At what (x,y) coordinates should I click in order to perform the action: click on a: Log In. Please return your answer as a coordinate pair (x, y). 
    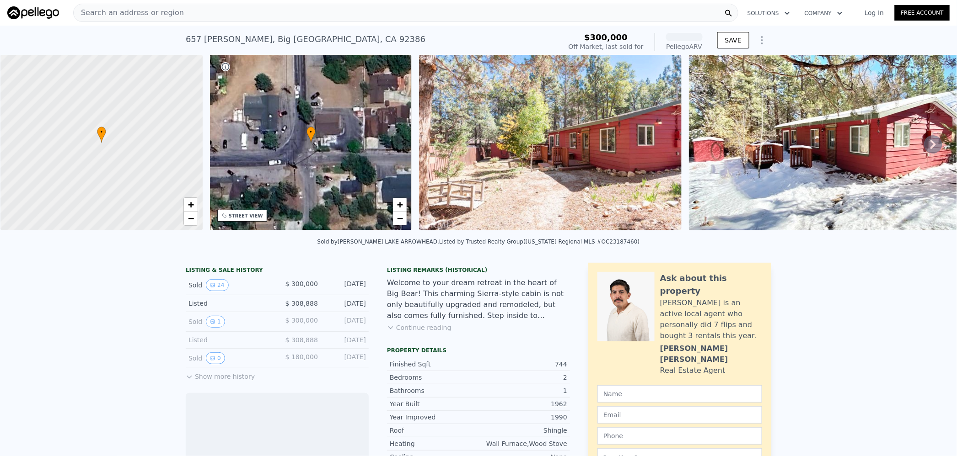
    Looking at the image, I should click on (874, 13).